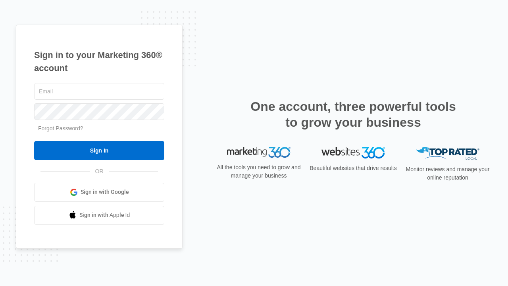 The image size is (508, 286). I want to click on span: Sign in with Apple Id, so click(105, 215).